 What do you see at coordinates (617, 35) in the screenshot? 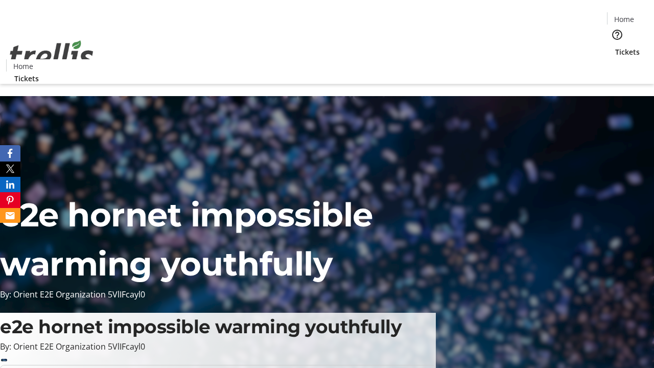
I see `button: Help` at bounding box center [617, 35].